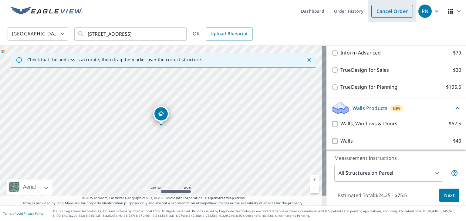 The height and width of the screenshot is (221, 466). Describe the element at coordinates (240, 198) in the screenshot. I see `a: Terms` at that location.